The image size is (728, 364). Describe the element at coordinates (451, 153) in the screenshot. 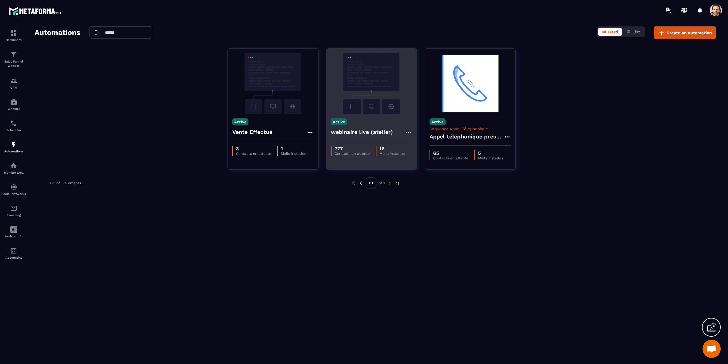

I see `p: 65` at that location.